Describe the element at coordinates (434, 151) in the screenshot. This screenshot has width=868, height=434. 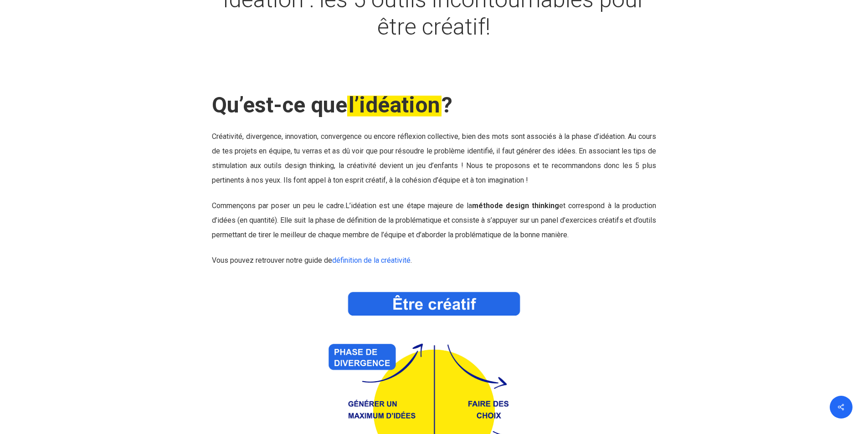
I see `span: Créativité, divergence, innovation, convergence ou encore réflexion collective, bien des mots son...` at that location.